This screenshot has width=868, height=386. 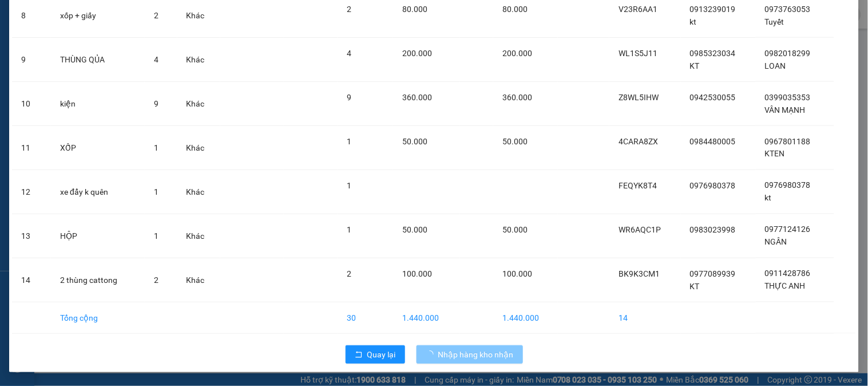 I want to click on td: 13, so click(x=31, y=236).